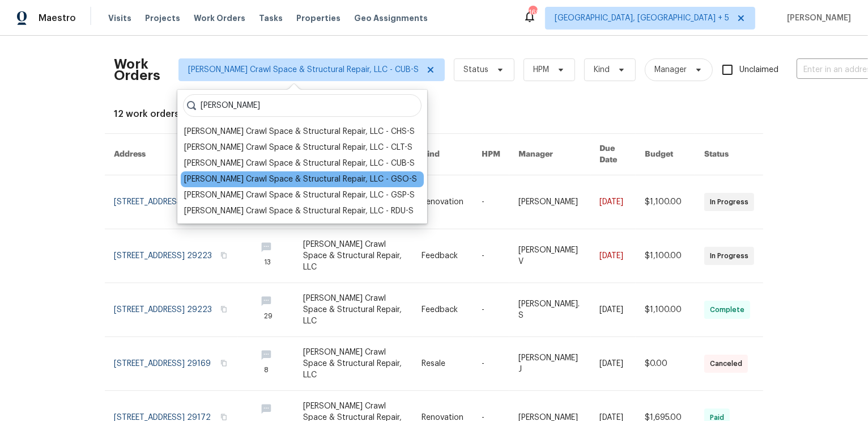  What do you see at coordinates (729, 155) in the screenshot?
I see `th: Status` at bounding box center [729, 155].